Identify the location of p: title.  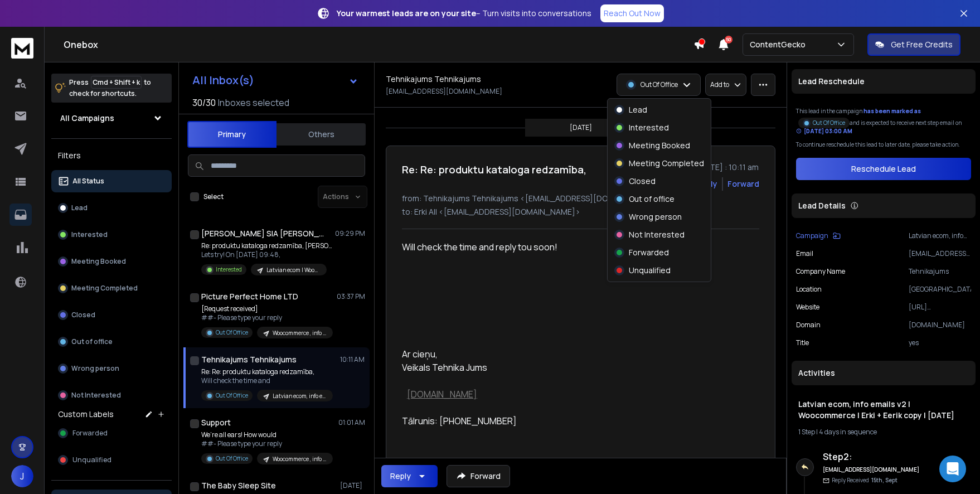
(802, 343).